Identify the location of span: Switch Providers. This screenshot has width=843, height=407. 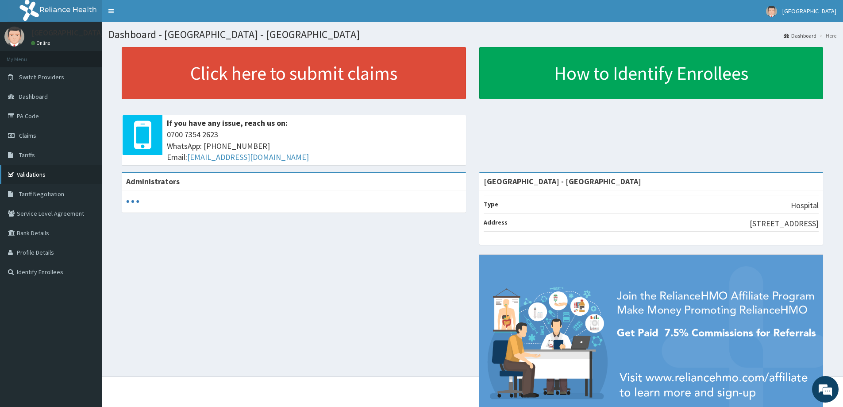
(42, 77).